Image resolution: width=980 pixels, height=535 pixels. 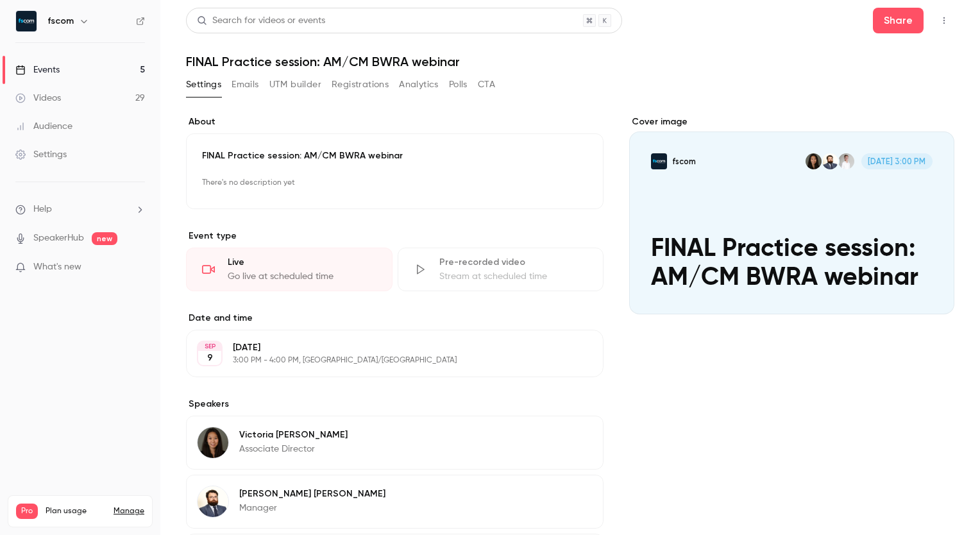 What do you see at coordinates (360, 84) in the screenshot?
I see `button: Registrations` at bounding box center [360, 84].